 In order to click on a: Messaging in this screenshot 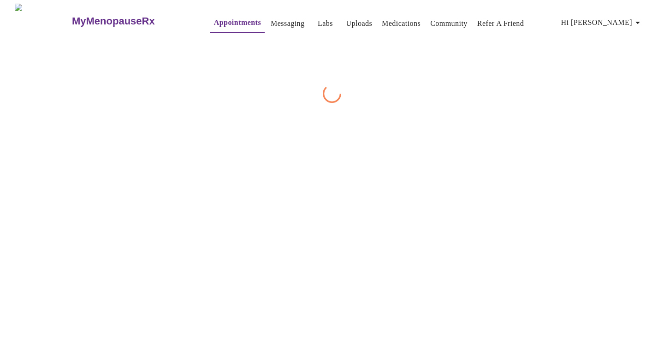, I will do `click(287, 24)`.